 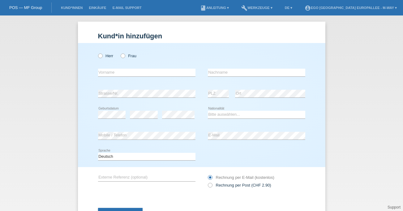 I want to click on input: Frau, so click(x=123, y=55).